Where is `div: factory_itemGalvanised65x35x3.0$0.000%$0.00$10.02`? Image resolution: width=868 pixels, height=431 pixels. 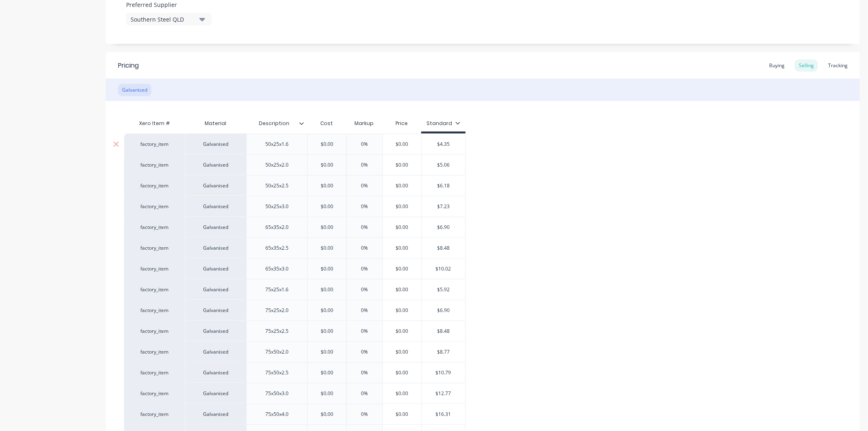 div: factory_itemGalvanised65x35x3.0$0.000%$0.00$10.02 is located at coordinates (295, 268).